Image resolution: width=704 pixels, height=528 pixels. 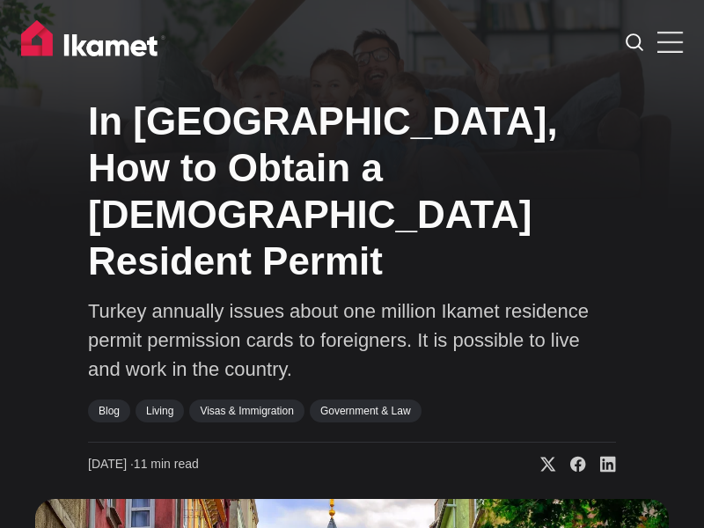 What do you see at coordinates (93, 42) in the screenshot?
I see `img: Ikamet home` at bounding box center [93, 42].